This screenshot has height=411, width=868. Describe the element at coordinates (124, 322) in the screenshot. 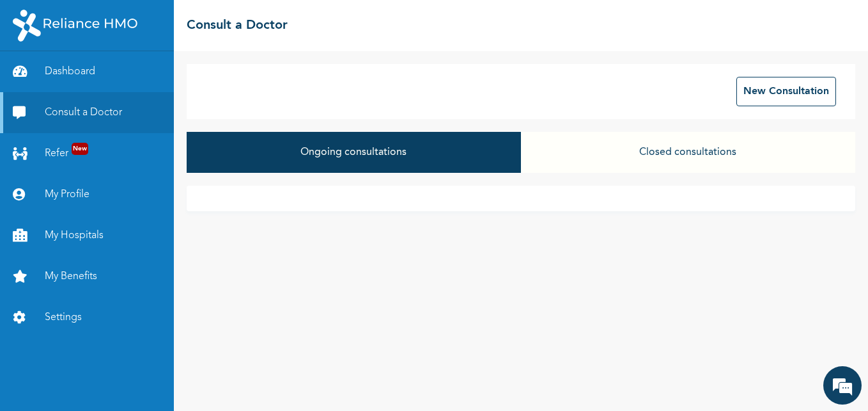

I see `textarea: Type your message and hit 'Enter'` at that location.